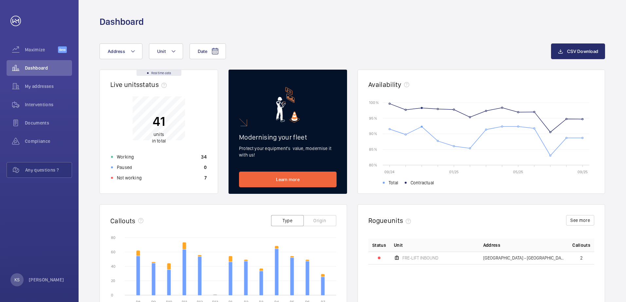 The image size is (626, 302). I want to click on button: CSV Download, so click(578, 51).